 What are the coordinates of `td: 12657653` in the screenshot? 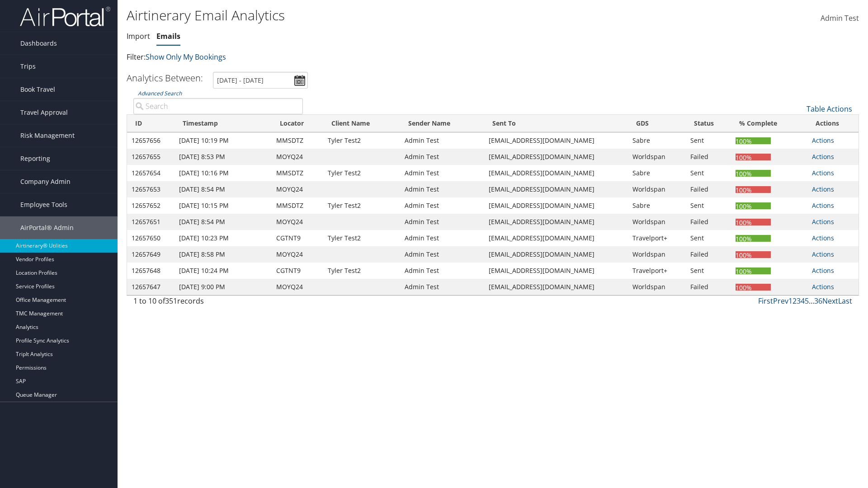 It's located at (151, 189).